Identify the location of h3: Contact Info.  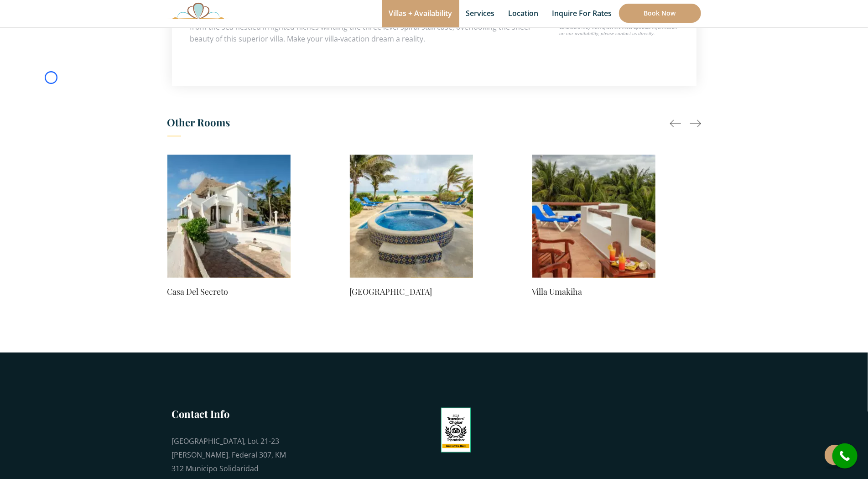
(231, 413).